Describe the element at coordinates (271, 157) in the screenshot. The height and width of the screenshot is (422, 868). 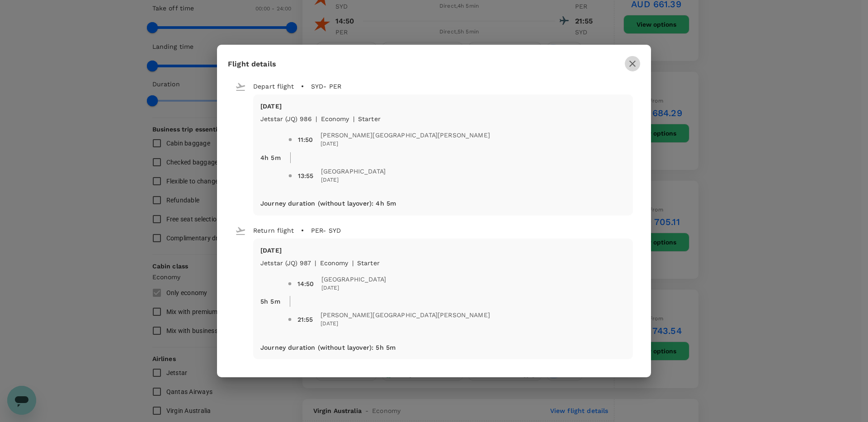
I see `p: 4h 5m` at that location.